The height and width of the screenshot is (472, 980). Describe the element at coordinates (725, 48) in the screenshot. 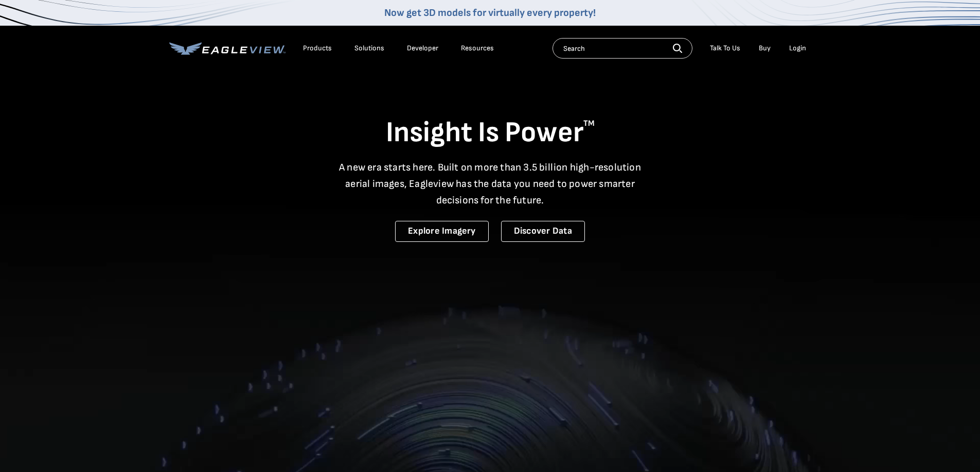

I see `div: Talk To Us` at that location.